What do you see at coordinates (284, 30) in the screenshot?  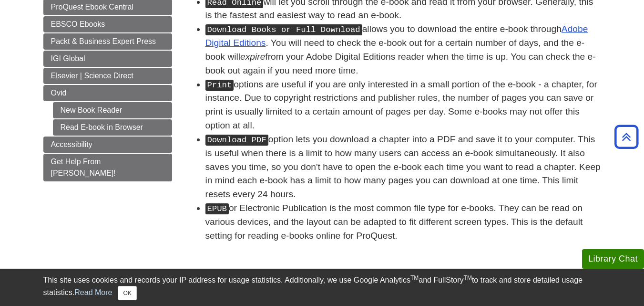 I see `kbd: Download Books or Full Download` at bounding box center [284, 30].